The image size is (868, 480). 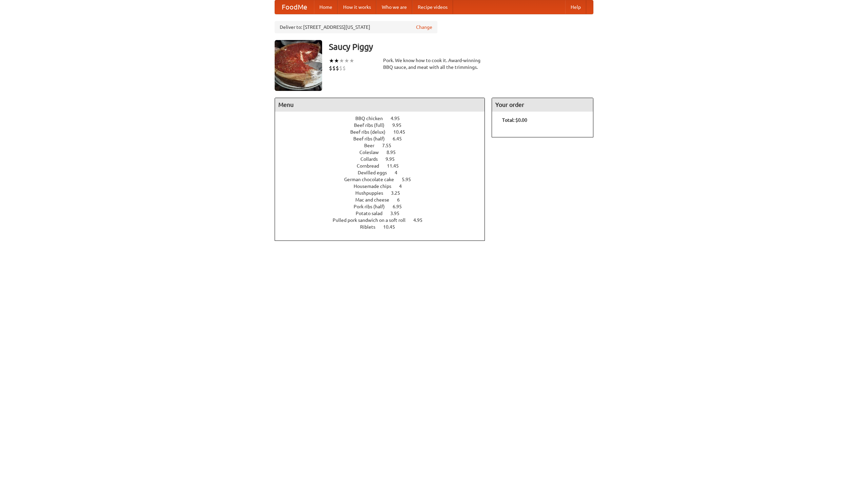 What do you see at coordinates (371, 132) in the screenshot?
I see `span: Beef ribs (delux)` at bounding box center [371, 132].